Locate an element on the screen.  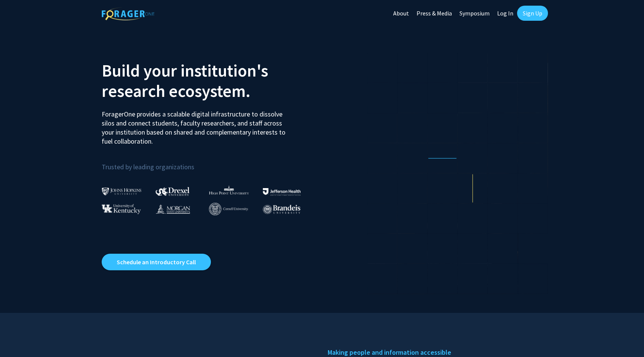
img: University of Kentucky is located at coordinates (121, 209).